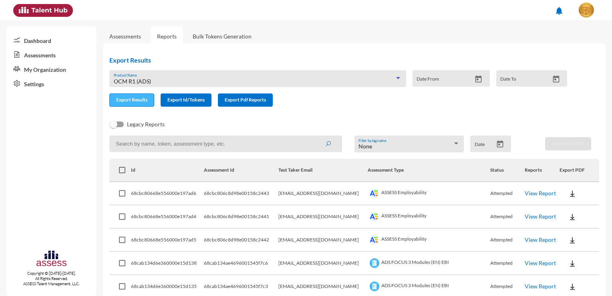 The width and height of the screenshot is (612, 296). Describe the element at coordinates (241, 263) in the screenshot. I see `td: 68cab134ae4696001545f7c6` at that location.